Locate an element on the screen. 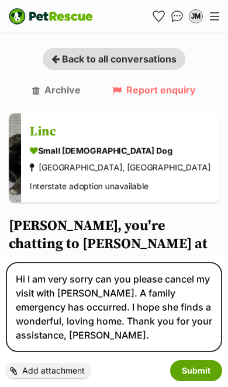  h3: Linc is located at coordinates (120, 131).